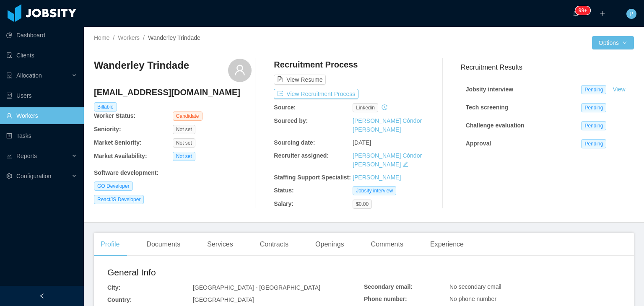  Describe the element at coordinates (110, 244) in the screenshot. I see `div: Profile` at that location.